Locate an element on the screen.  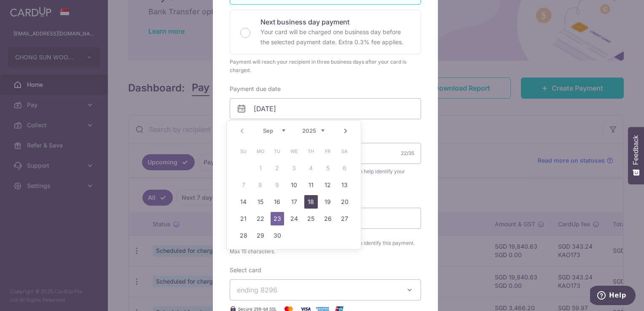
a: 26 is located at coordinates (328, 219).